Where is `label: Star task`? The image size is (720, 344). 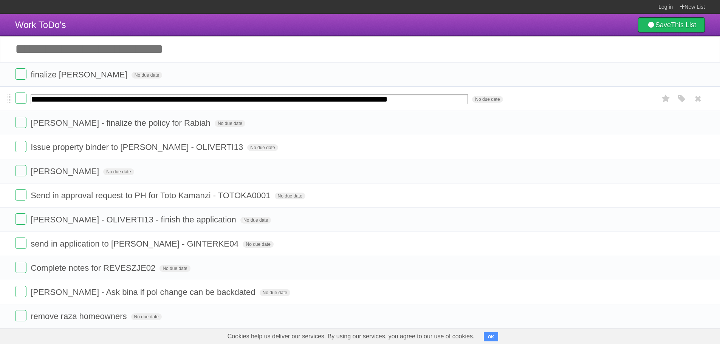
label: Star task is located at coordinates (666, 99).